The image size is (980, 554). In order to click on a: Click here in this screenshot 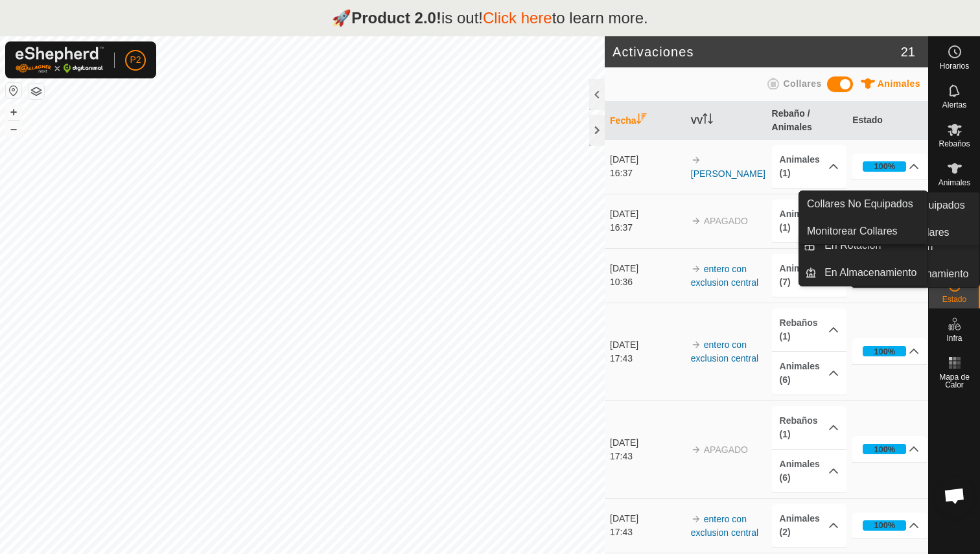, I will do `click(518, 17)`.